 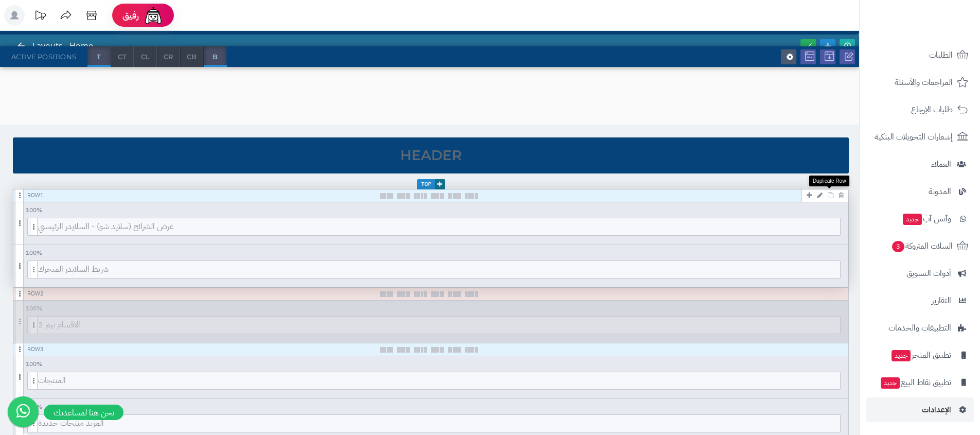 What do you see at coordinates (920, 164) in the screenshot?
I see `a: العملاء` at bounding box center [920, 164].